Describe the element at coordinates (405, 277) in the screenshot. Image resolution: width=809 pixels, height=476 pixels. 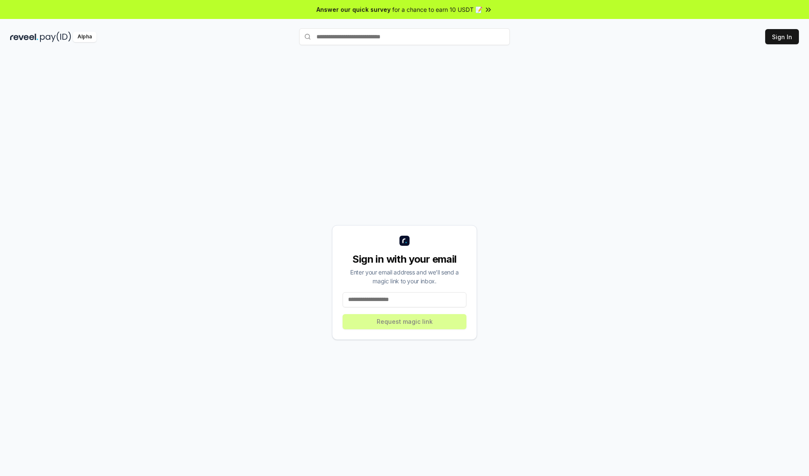
I see `div: Enter your email address and we’ll send a magic link to your inbox.` at that location.